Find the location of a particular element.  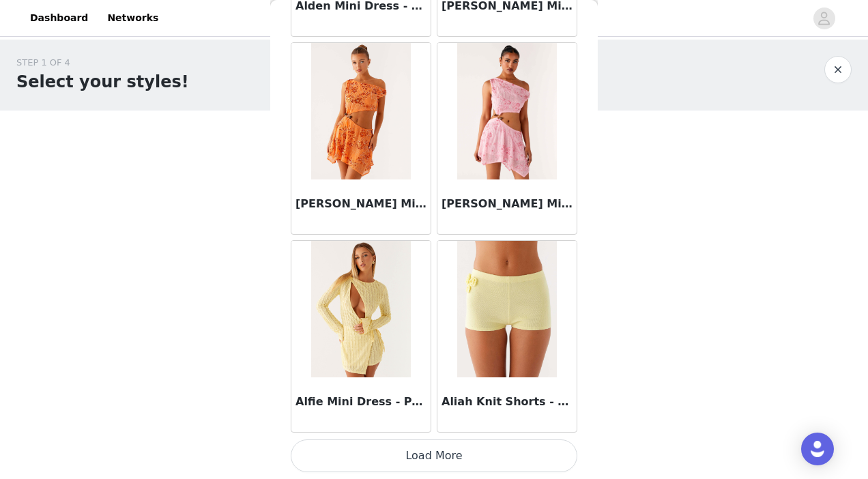

h1: Select your styles! is located at coordinates (102, 82).